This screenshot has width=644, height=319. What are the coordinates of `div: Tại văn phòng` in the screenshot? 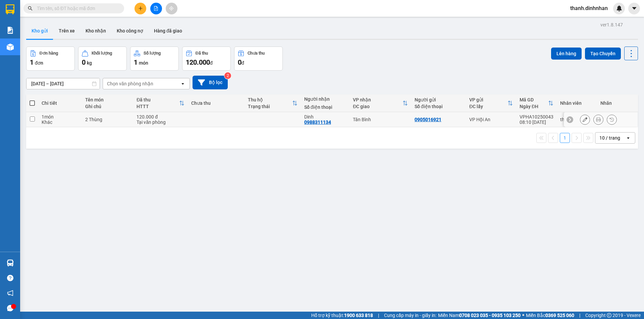 It's located at (160, 122).